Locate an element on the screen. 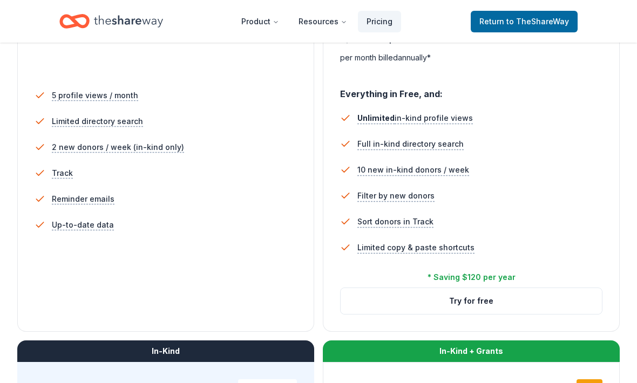  a: Returnto TheShareWay is located at coordinates (524, 22).